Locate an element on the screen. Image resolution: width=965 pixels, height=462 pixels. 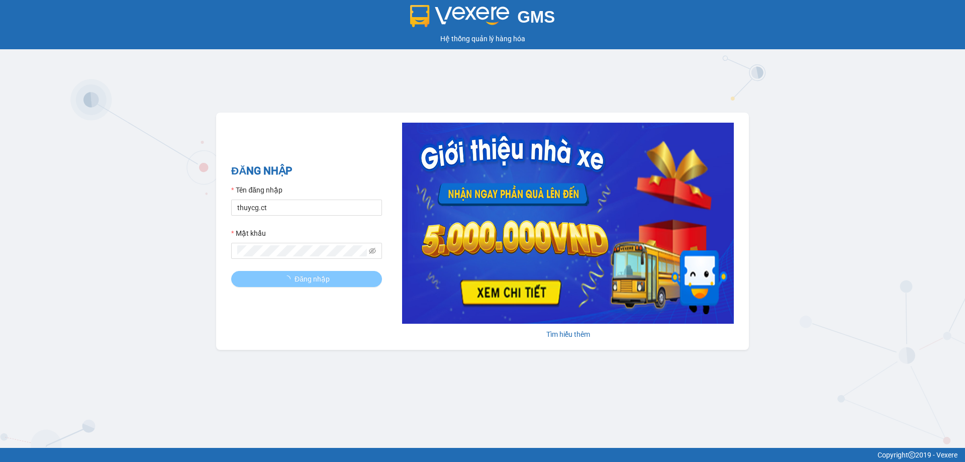
label: Mật khẩu is located at coordinates (248, 233).